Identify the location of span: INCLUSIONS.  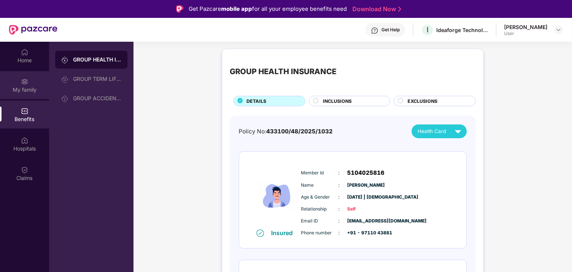
(337, 101).